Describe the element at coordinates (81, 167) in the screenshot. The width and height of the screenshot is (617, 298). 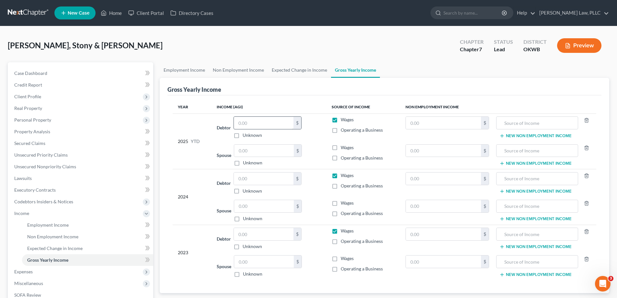
I see `a: Unsecured Nonpriority Claims` at that location.